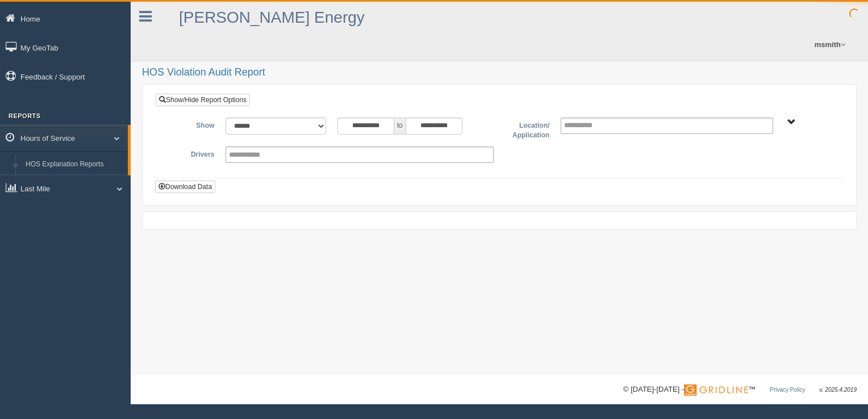 The image size is (868, 419). I want to click on button: Download Data, so click(185, 187).